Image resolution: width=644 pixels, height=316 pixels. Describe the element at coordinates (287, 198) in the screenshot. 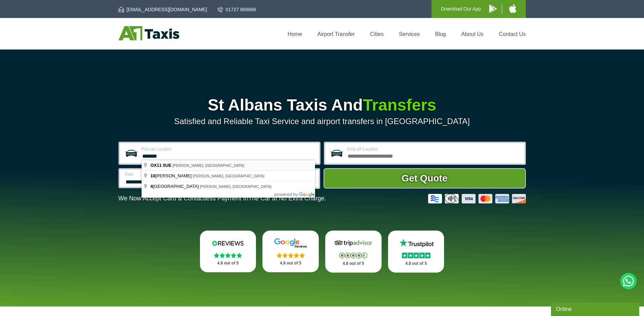

I see `span: The Car at No Extra Charge.` at that location.